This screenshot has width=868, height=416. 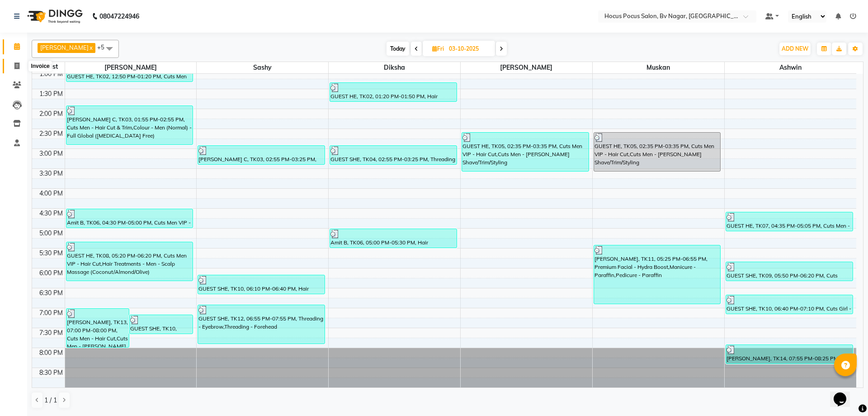 What do you see at coordinates (40, 66) in the screenshot?
I see `div: Invoice` at bounding box center [40, 66].